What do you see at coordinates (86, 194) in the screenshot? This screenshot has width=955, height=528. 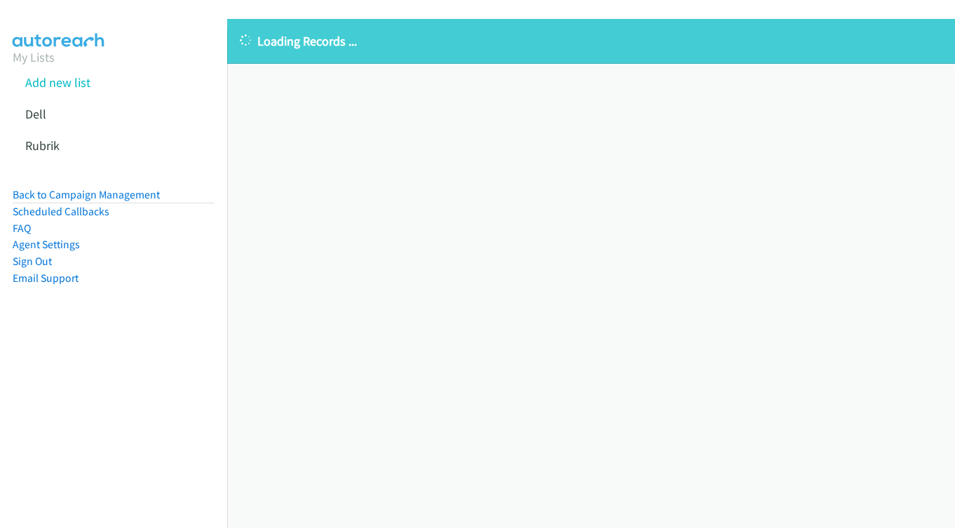 I see `a: Back to Campaign Management` at bounding box center [86, 194].